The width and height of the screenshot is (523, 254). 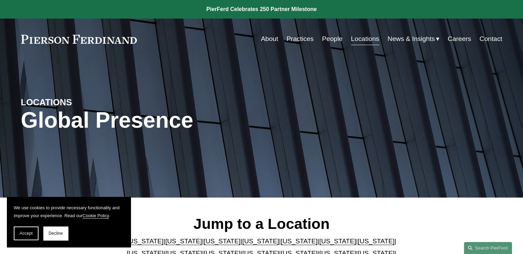 I want to click on section: Cookie banner, so click(x=69, y=222).